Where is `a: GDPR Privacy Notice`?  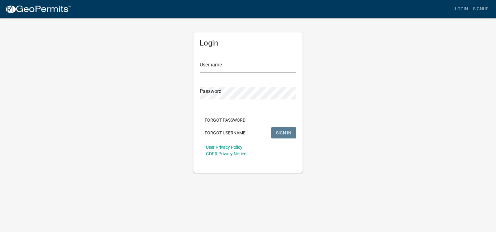 a: GDPR Privacy Notice is located at coordinates (226, 154).